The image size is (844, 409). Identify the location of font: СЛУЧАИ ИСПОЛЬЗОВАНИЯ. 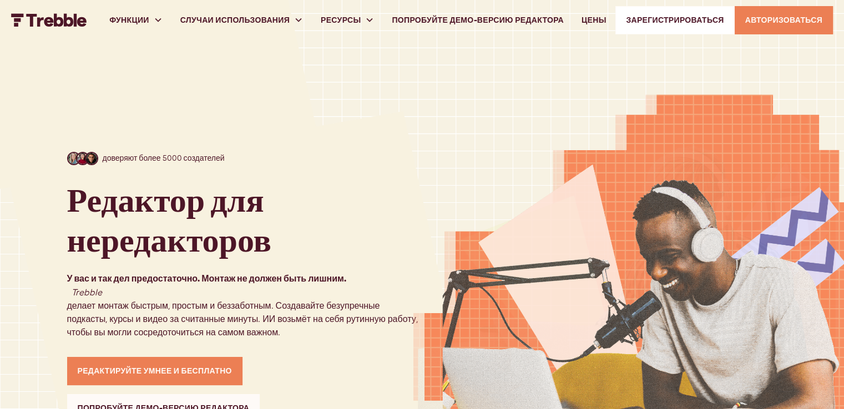
(235, 20).